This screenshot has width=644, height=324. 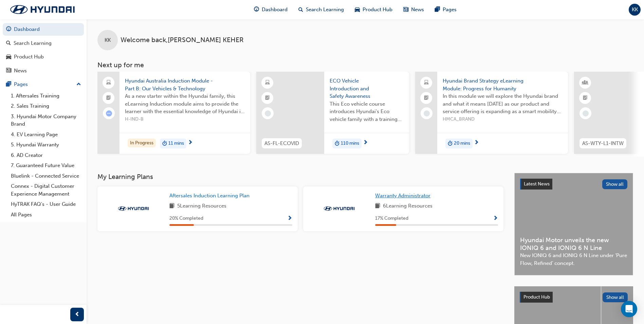 What do you see at coordinates (209, 195) in the screenshot?
I see `span: Aftersales Induction Learning Plan` at bounding box center [209, 195].